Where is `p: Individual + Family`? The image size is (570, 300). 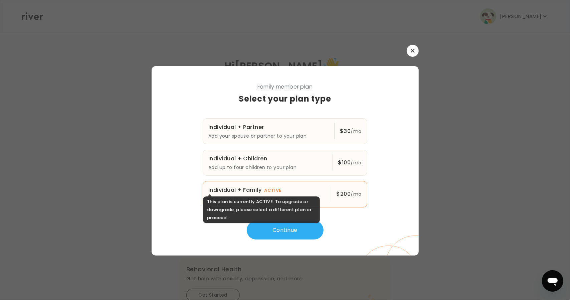
p: Individual + Family is located at coordinates (267, 190).